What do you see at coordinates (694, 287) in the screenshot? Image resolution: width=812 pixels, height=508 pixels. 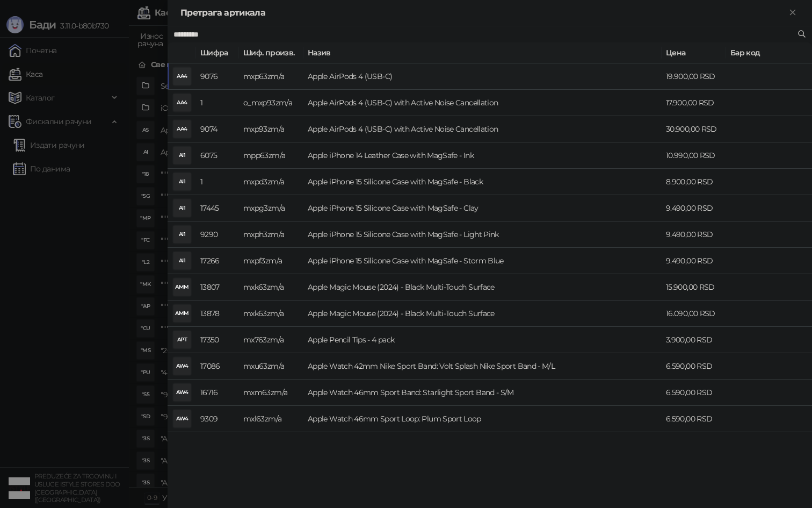 I see `td: 15.900,00 RSD` at bounding box center [694, 287].